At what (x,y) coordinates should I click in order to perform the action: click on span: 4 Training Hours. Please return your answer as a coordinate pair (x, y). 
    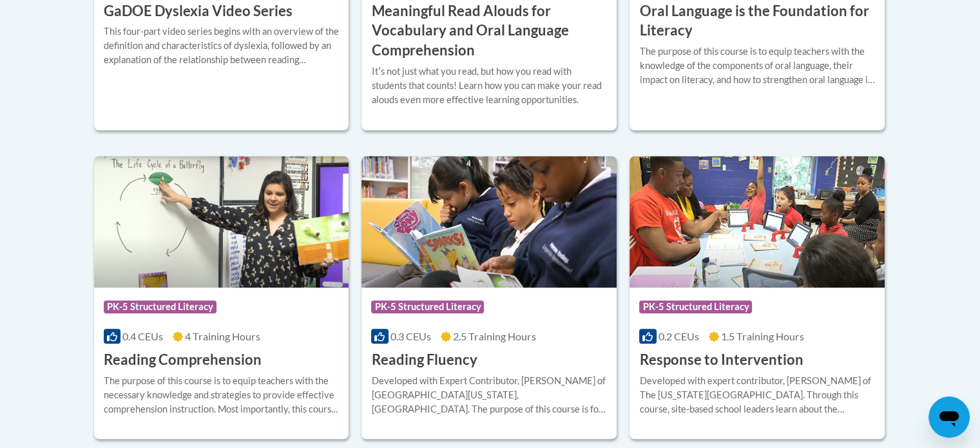
    Looking at the image, I should click on (222, 336).